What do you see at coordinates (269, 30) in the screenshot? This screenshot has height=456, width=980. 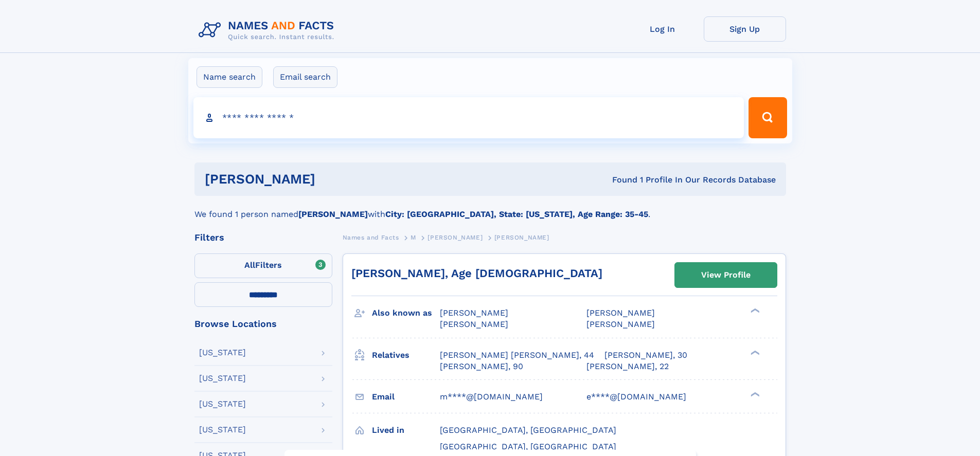 I see `img: Logo Names and Facts` at bounding box center [269, 30].